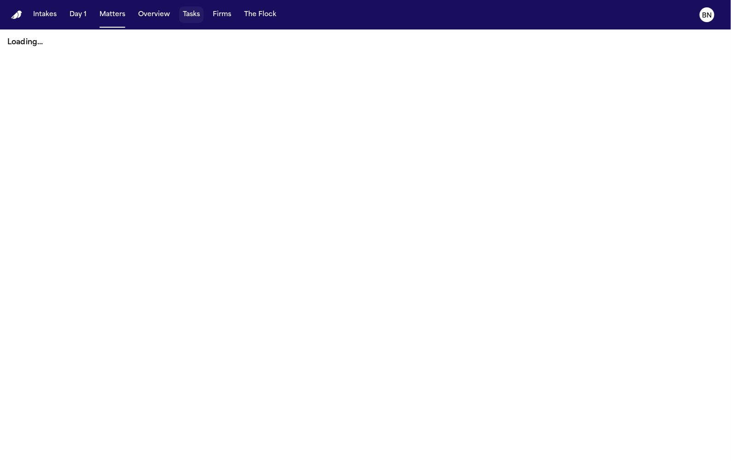 The image size is (731, 461). What do you see at coordinates (112, 15) in the screenshot?
I see `a: Matters` at bounding box center [112, 15].